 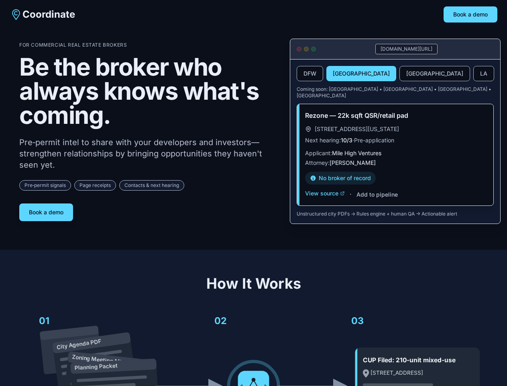 I want to click on span: Mile High Ventures, so click(x=357, y=153).